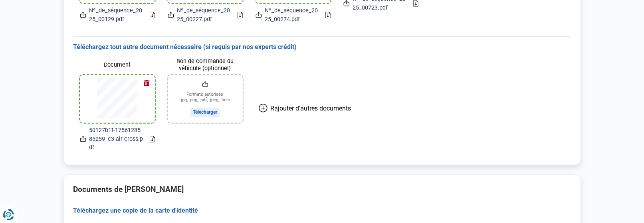 This screenshot has height=223, width=644. What do you see at coordinates (311, 108) in the screenshot?
I see `span: Rajouter d'autres documents` at bounding box center [311, 108].